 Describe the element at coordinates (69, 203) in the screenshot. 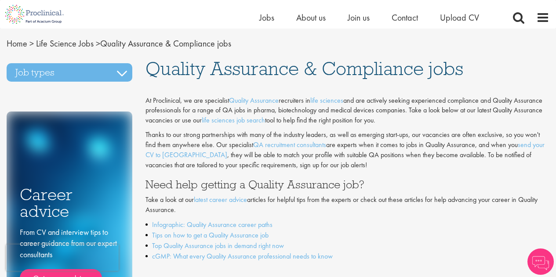

I see `h3: Career advice` at that location.